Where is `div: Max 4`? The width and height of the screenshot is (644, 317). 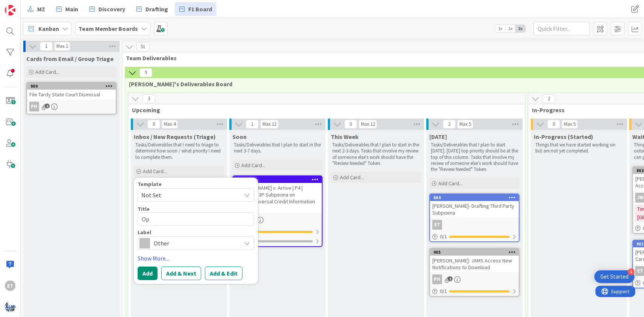
div: Max 4 is located at coordinates (169, 124).